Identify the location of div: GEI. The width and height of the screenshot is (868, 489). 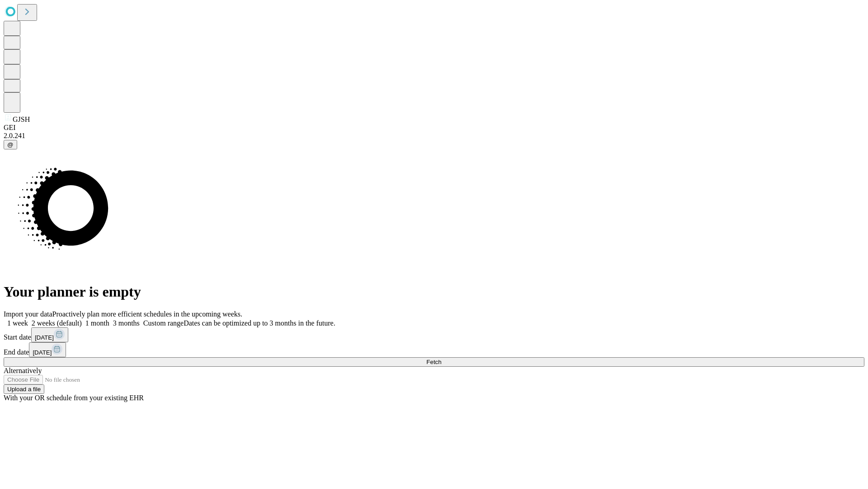
(434, 128).